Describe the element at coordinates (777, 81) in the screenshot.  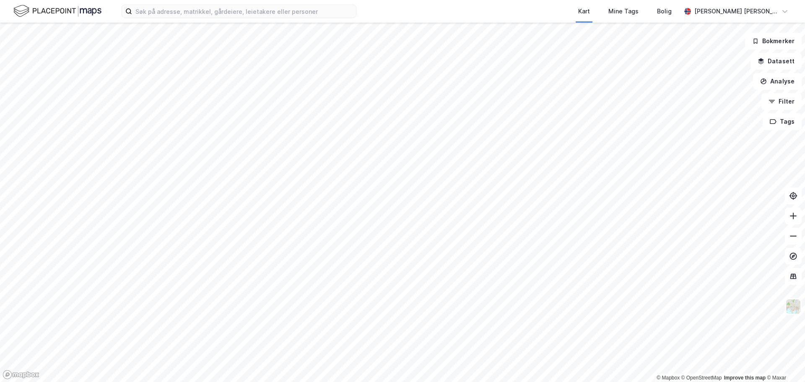
I see `button: Analyse` at that location.